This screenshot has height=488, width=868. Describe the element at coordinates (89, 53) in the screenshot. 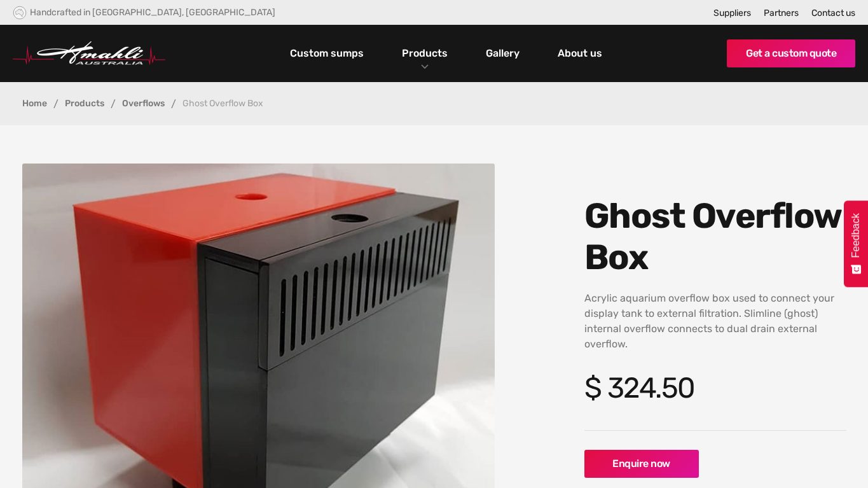

I see `a: home` at that location.